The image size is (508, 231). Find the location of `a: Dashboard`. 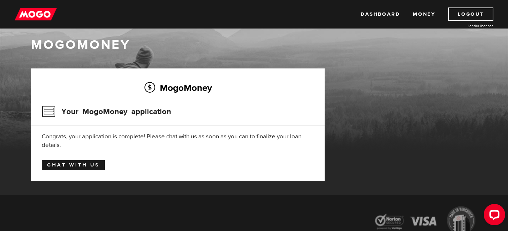

a: Dashboard is located at coordinates (380, 14).